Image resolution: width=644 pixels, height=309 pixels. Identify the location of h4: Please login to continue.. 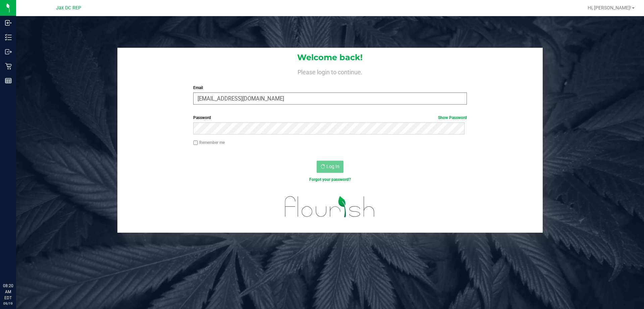
(330, 71).